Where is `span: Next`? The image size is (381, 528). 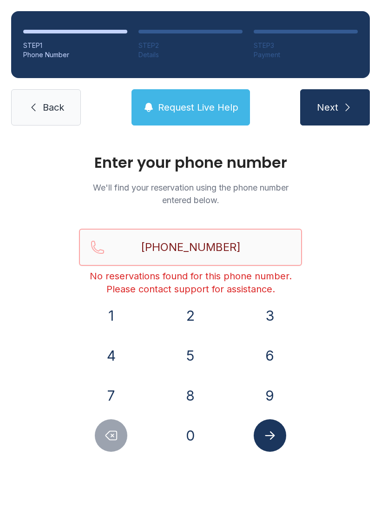 span: Next is located at coordinates (328, 107).